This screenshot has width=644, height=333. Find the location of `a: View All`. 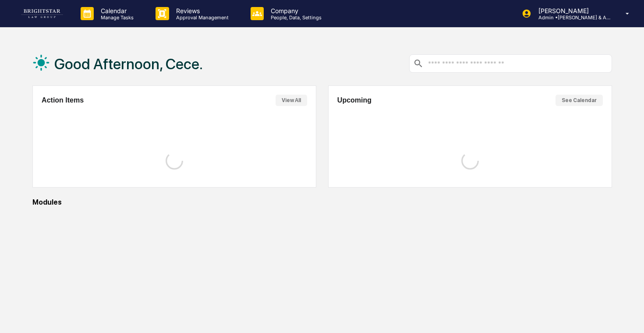

a: View All is located at coordinates (291, 100).